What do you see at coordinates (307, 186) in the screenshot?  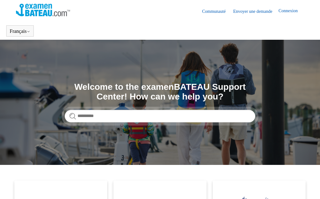 I see `div: Live chat` at bounding box center [307, 186].